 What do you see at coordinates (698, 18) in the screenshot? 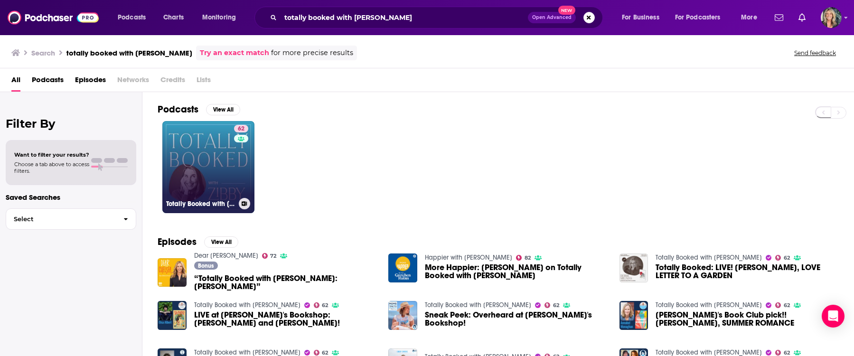
I see `span: For Podcasters` at bounding box center [698, 18].